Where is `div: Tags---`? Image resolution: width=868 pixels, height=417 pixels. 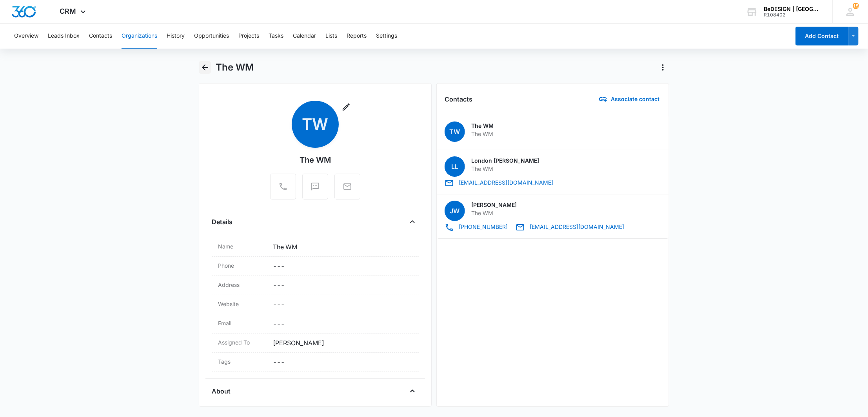
div: Tags--- is located at coordinates (316, 362).